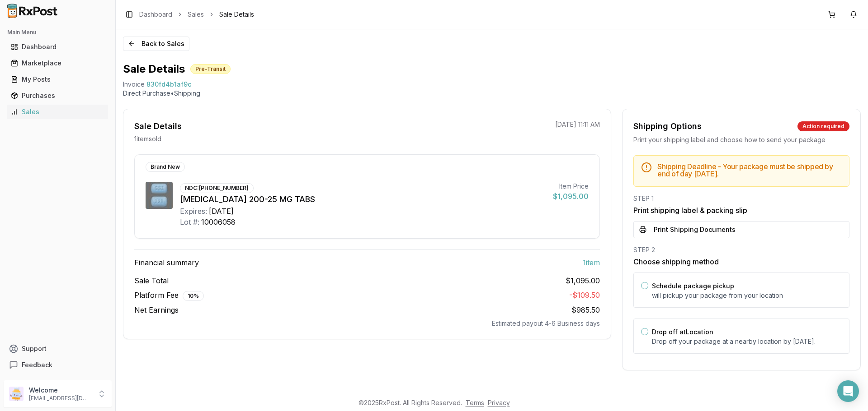 The width and height of the screenshot is (868, 411). I want to click on a: Terms, so click(475, 403).